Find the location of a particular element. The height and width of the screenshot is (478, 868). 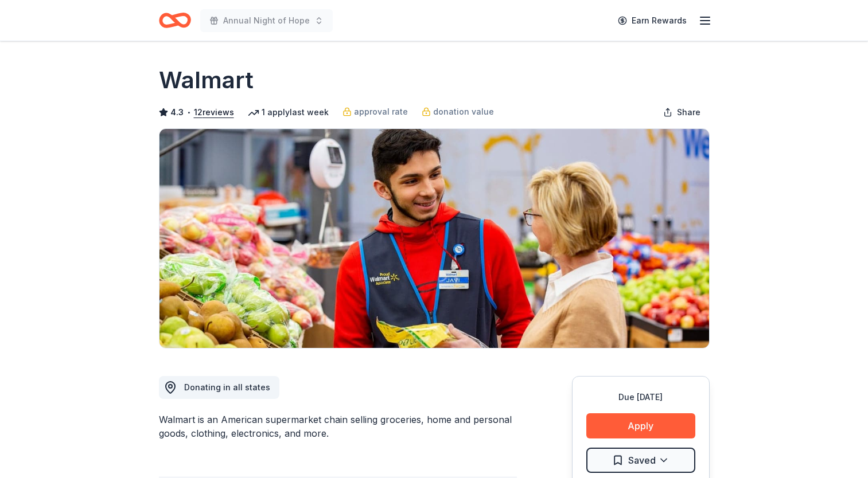

a: Earn Rewards is located at coordinates (652, 21).